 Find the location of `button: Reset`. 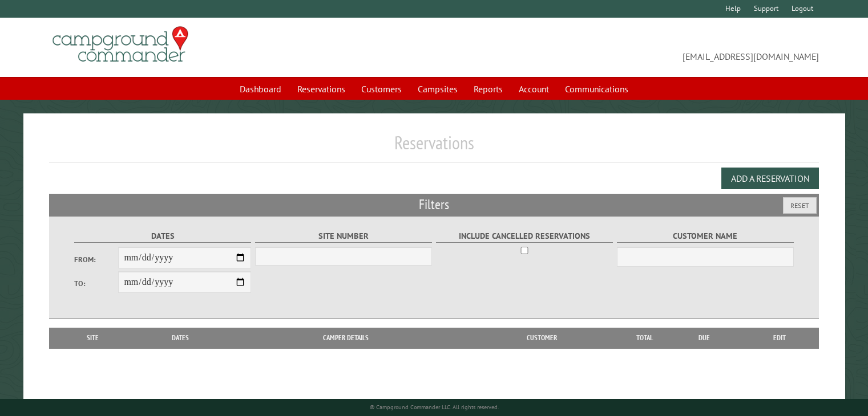

button: Reset is located at coordinates (800, 205).